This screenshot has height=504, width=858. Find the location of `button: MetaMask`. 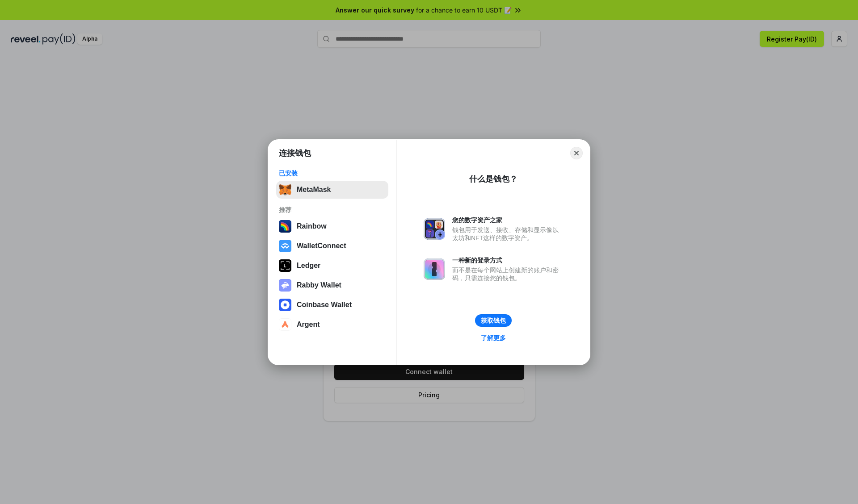

button: MetaMask is located at coordinates (332, 190).